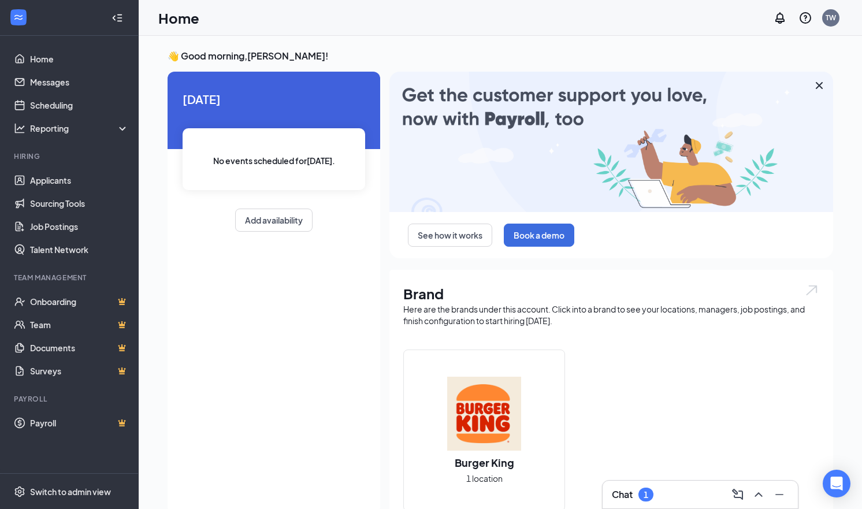  Describe the element at coordinates (80, 128) in the screenshot. I see `div: Reporting` at that location.